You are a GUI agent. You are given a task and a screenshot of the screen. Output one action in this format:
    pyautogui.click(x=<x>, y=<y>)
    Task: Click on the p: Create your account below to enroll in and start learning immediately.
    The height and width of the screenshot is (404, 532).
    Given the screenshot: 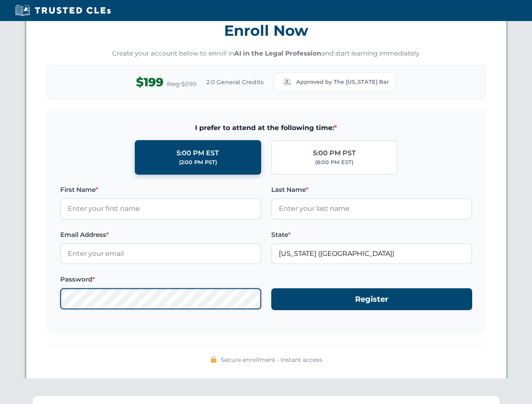 What is the action you would take?
    pyautogui.click(x=266, y=54)
    